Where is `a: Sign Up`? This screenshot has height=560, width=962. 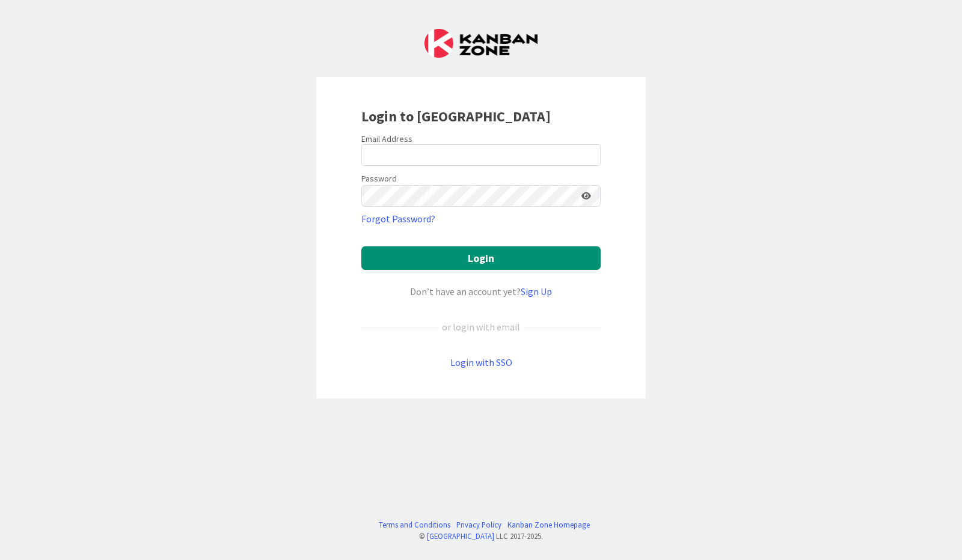 a: Sign Up is located at coordinates (536, 292).